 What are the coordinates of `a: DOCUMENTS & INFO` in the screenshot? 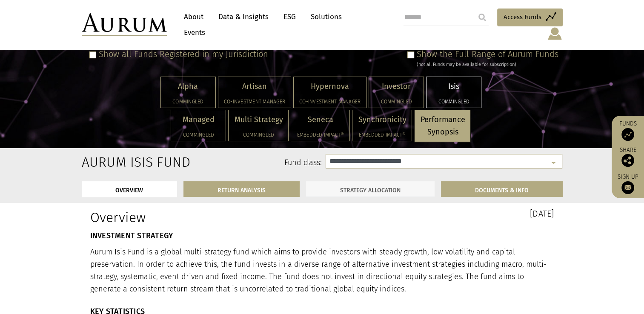 It's located at (502, 189).